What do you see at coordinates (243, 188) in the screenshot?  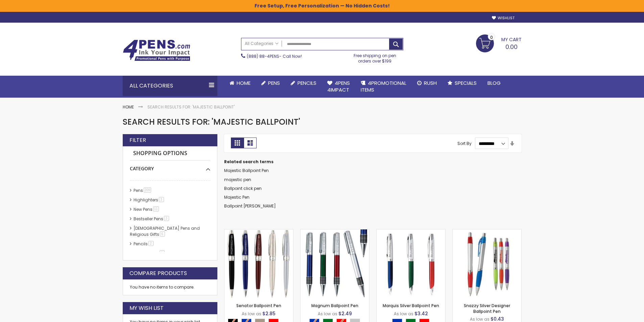 I see `a: Ballpoint click pen` at bounding box center [243, 188].